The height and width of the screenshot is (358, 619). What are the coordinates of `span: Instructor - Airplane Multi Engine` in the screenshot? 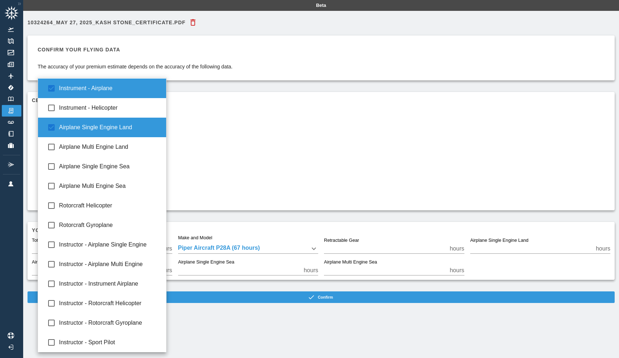 It's located at (110, 264).